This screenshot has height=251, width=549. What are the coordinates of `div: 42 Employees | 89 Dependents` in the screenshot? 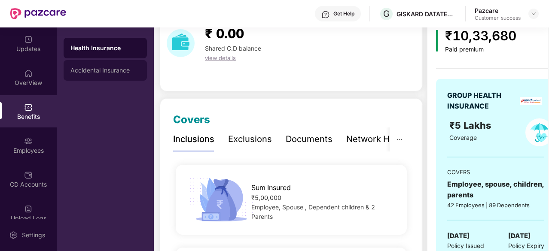 It's located at (496, 205).